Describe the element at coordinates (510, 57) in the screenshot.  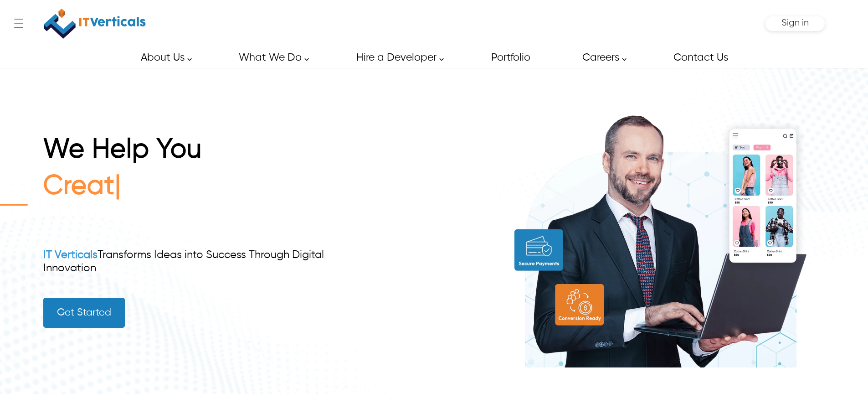
I see `a: Portfolio` at that location.